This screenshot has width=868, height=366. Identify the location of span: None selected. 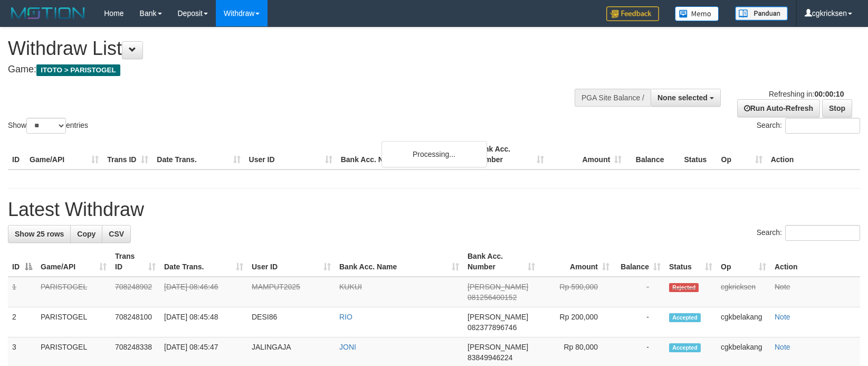
(682, 98).